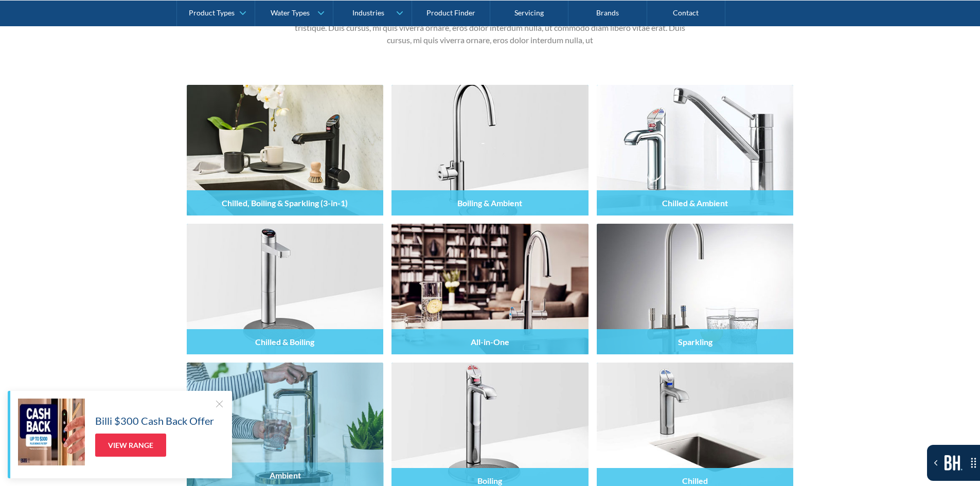 The width and height of the screenshot is (980, 486). Describe the element at coordinates (490, 28) in the screenshot. I see `p: [150-280] Lorem ipsum dolor sit amet, consectetur adipiscing elit. Suspendisse varius enim in ero...` at that location.